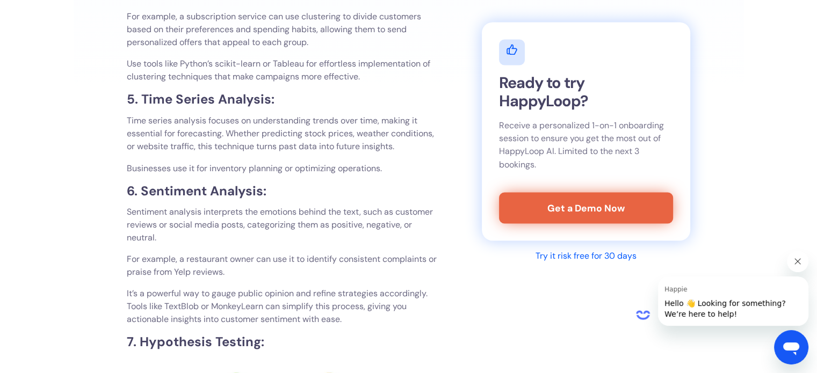 Image resolution: width=817 pixels, height=373 pixels. What do you see at coordinates (197, 190) in the screenshot?
I see `strong: 6. Sentiment Analysis:` at bounding box center [197, 190].